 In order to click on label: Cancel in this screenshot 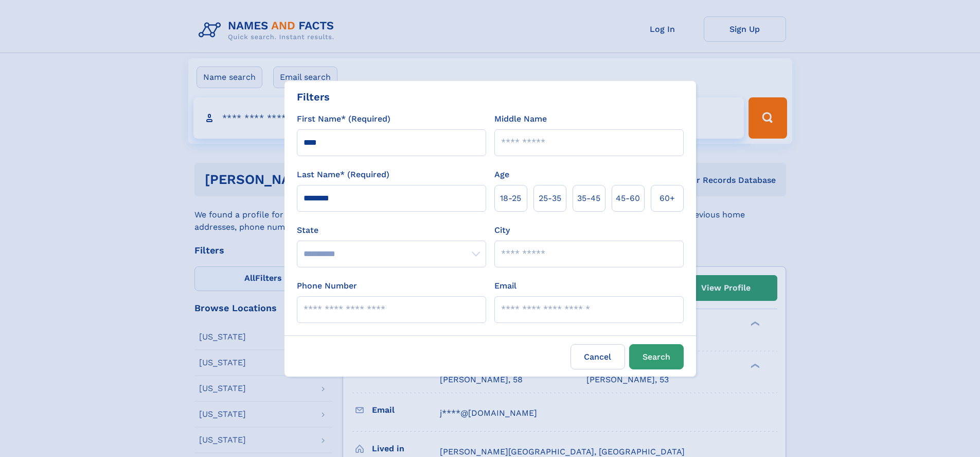, I will do `click(598, 357)`.